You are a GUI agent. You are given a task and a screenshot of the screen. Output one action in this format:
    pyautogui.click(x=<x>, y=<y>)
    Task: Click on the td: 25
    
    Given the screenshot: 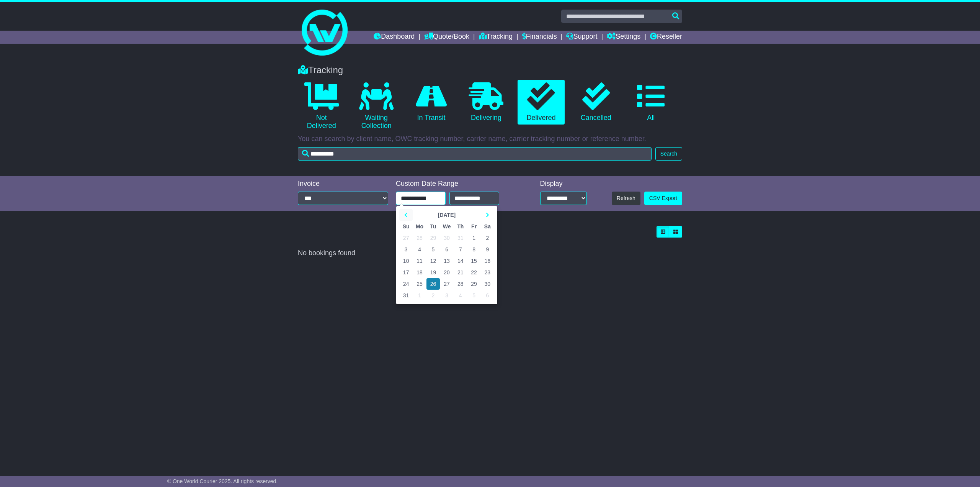 What is the action you would take?
    pyautogui.click(x=420, y=284)
    